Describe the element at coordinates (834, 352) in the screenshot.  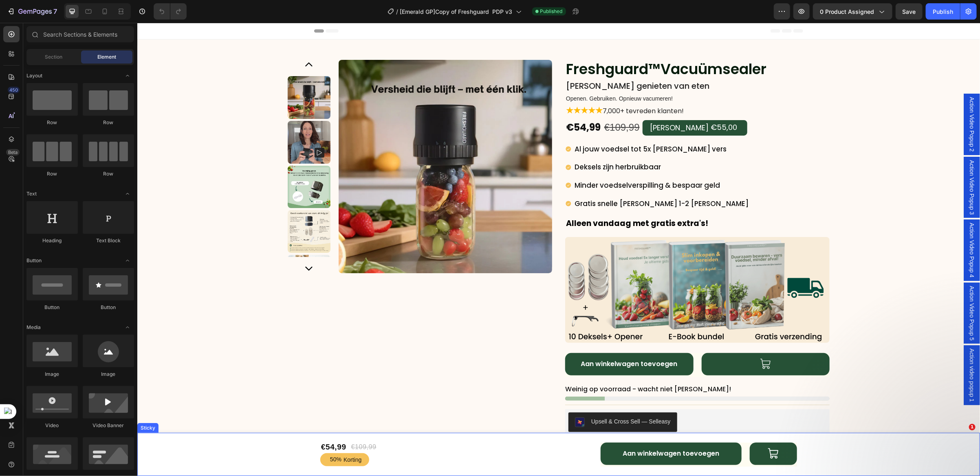
I see `span: Action video popup 1` at that location.